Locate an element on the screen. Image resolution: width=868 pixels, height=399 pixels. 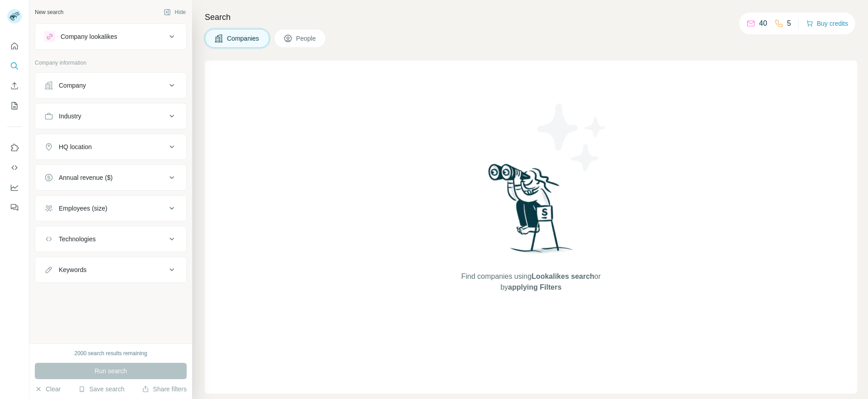
img: Surfe Illustration - Stars is located at coordinates (572, 137).